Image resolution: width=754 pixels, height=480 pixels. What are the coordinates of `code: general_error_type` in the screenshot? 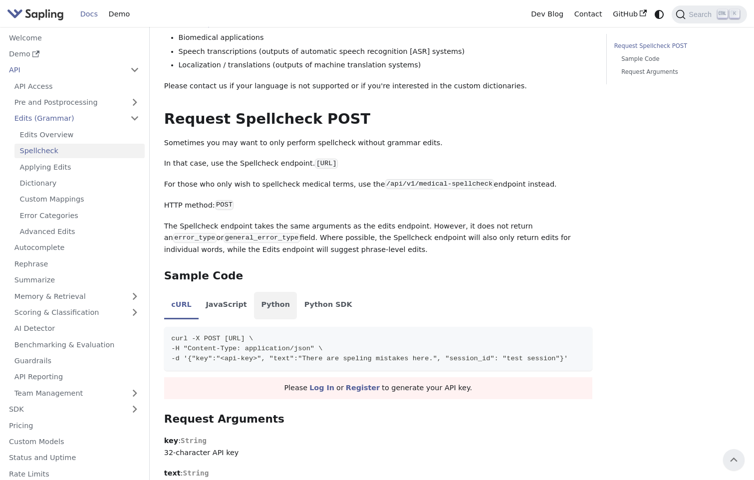 It's located at (261, 238).